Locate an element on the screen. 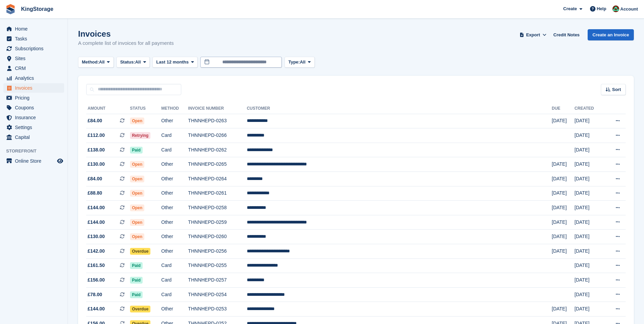  th: Due is located at coordinates (563, 109).